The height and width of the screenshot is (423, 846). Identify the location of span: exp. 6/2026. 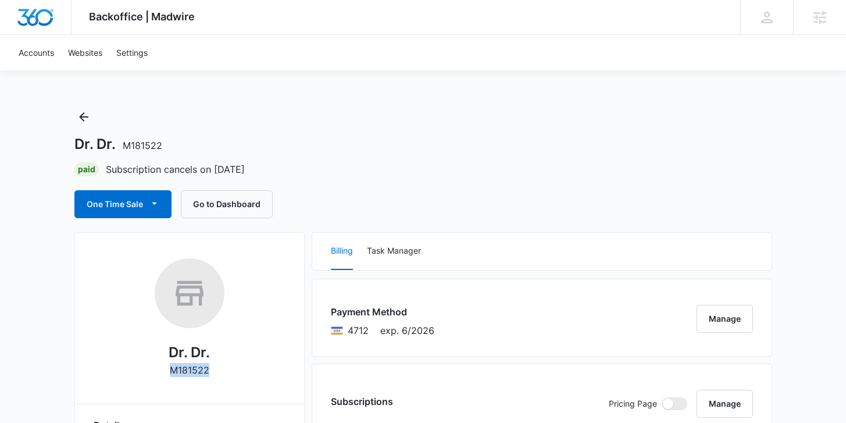
(407, 330).